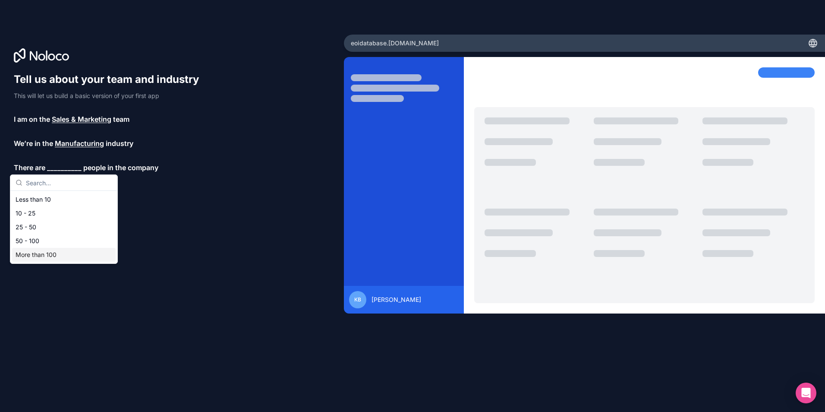  Describe the element at coordinates (64, 213) in the screenshot. I see `div: 10 - 25` at that location.